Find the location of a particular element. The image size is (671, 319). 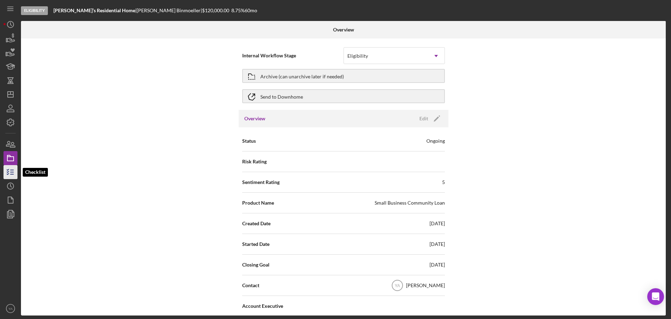

div: Open Intercom Messenger is located at coordinates (655, 296).